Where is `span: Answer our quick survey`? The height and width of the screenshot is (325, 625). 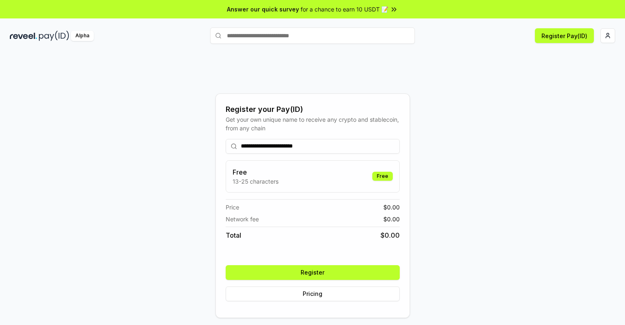
span: Answer our quick survey is located at coordinates (263, 9).